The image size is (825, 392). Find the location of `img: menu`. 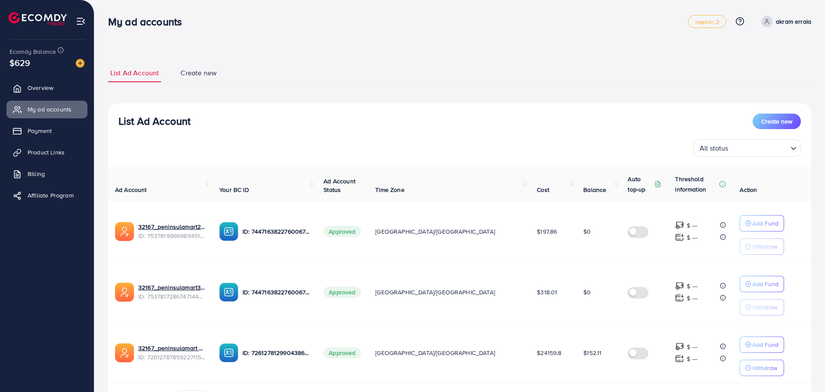

img: menu is located at coordinates (81, 21).